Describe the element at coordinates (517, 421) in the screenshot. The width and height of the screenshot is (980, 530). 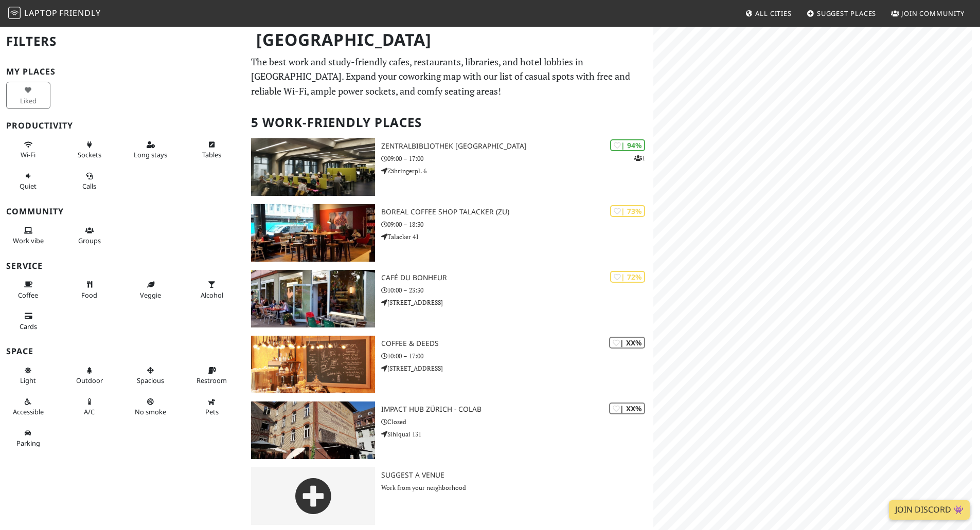
I see `p: Closed` at that location.